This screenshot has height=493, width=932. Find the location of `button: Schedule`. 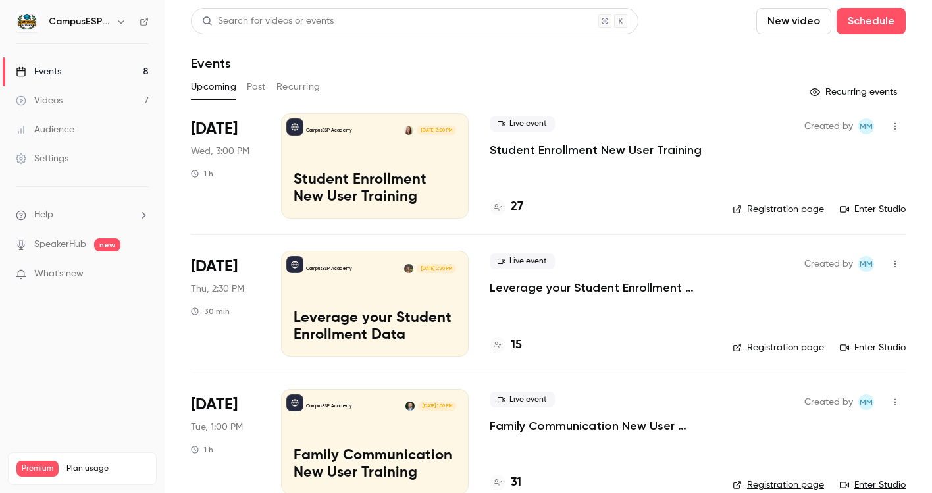

button: Schedule is located at coordinates (871, 21).